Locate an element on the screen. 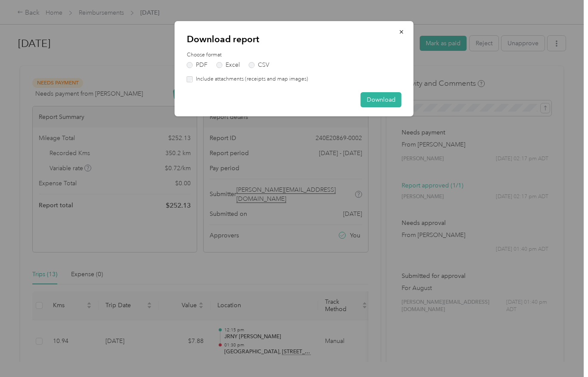 This screenshot has width=588, height=377. label: CSV is located at coordinates (259, 65).